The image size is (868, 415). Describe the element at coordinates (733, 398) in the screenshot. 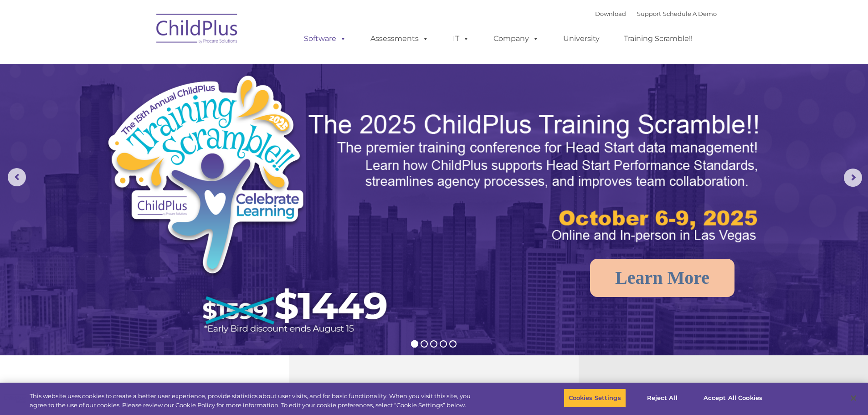

I see `button: Accept All Cookies` at that location.